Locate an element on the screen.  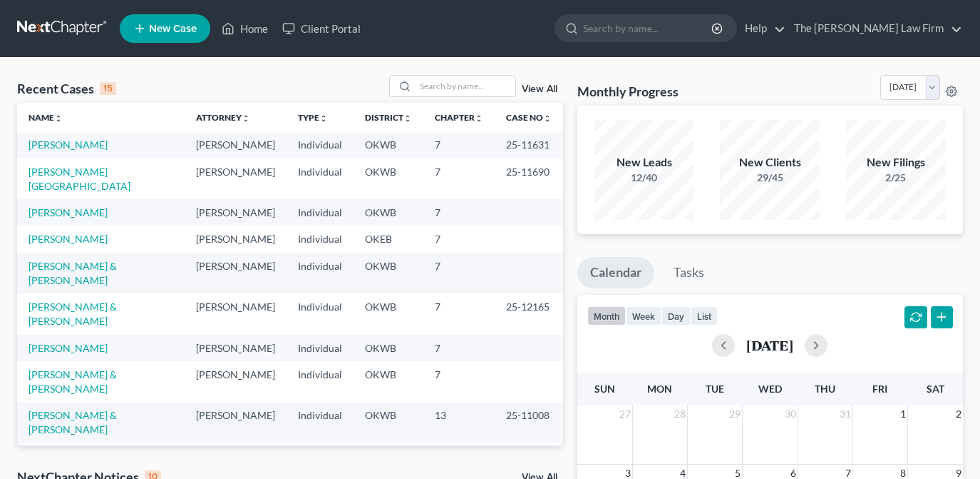
span: 2 is located at coordinates (959, 414).